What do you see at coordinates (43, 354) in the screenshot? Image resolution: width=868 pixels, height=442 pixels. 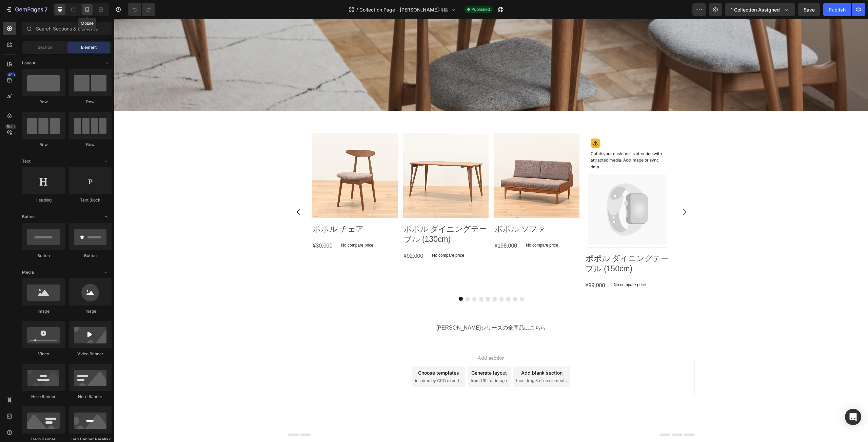 I see `div: Video` at bounding box center [43, 354].